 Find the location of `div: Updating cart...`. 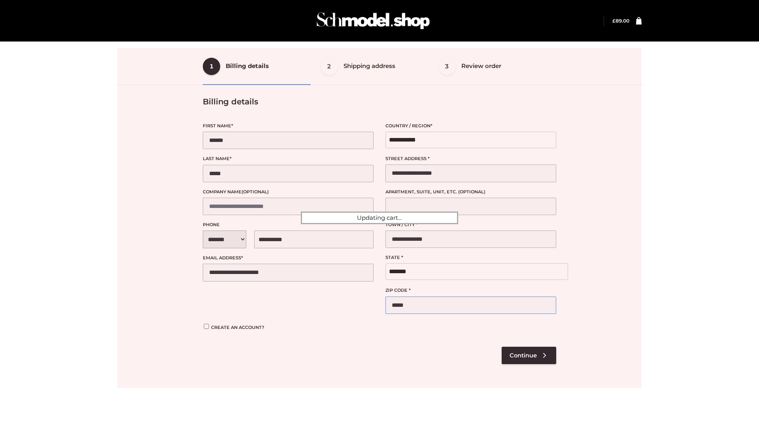

div: Updating cart... is located at coordinates (379, 218).